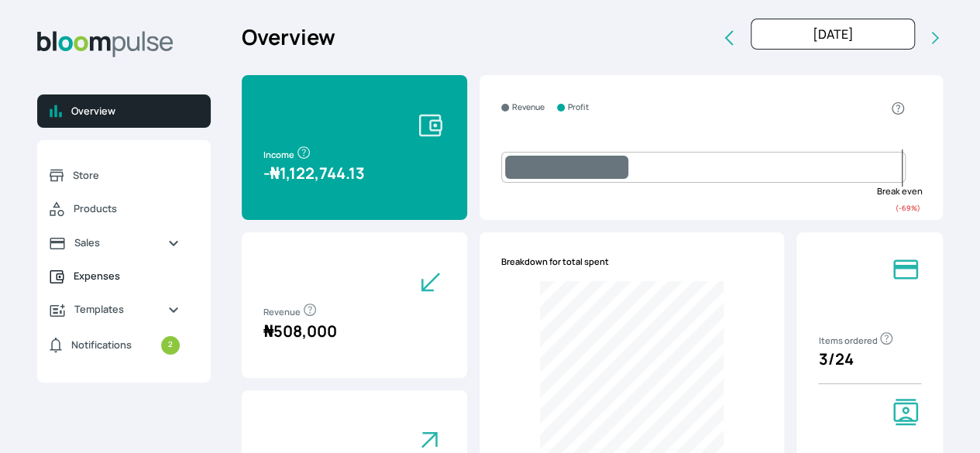 This screenshot has height=453, width=980. What do you see at coordinates (115, 243) in the screenshot?
I see `span: Sales` at bounding box center [115, 243].